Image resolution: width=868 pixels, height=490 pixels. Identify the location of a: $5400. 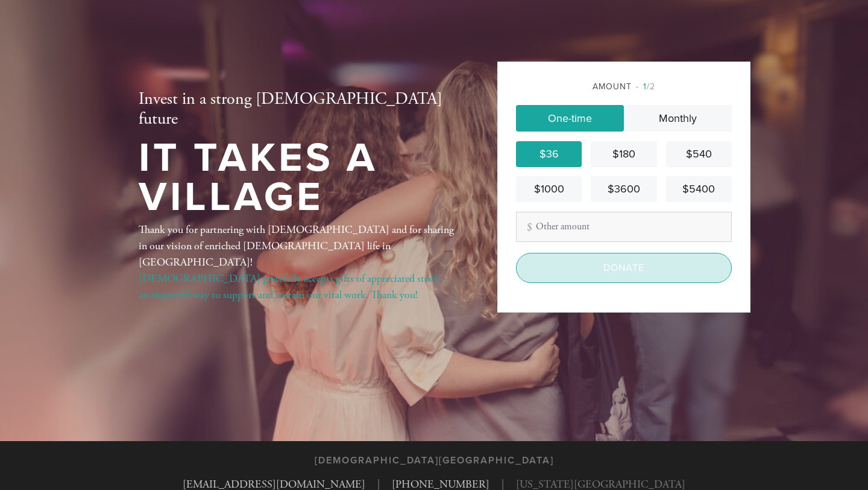
(699, 189).